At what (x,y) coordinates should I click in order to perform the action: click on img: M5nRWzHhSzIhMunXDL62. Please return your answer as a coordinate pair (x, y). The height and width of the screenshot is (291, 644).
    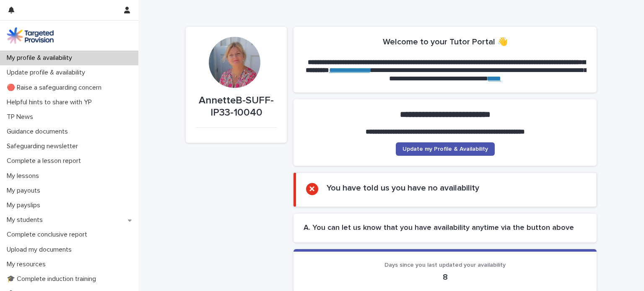
    Looking at the image, I should click on (30, 36).